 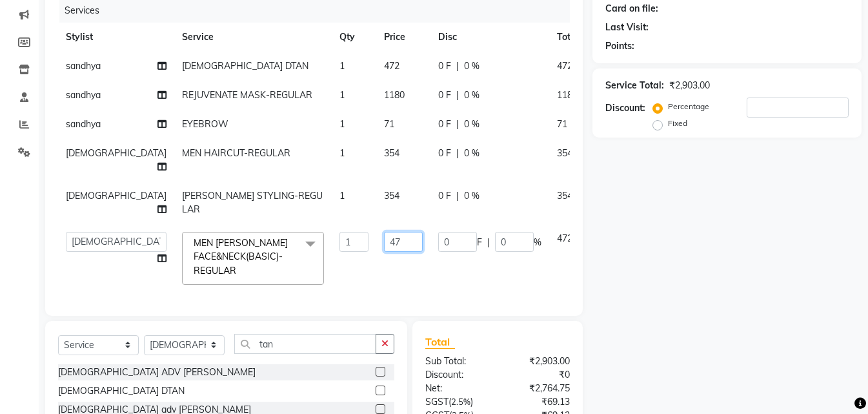 I want to click on label: Percentage, so click(x=689, y=107).